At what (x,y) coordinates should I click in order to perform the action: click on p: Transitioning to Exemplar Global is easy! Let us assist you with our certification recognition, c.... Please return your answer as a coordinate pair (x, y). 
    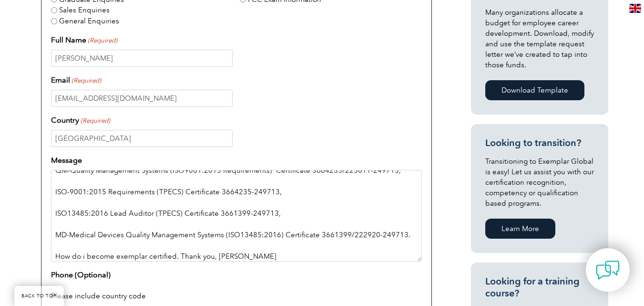
    Looking at the image, I should click on (540, 182).